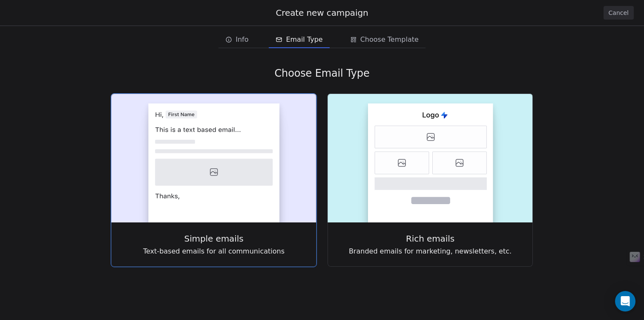  Describe the element at coordinates (390, 39) in the screenshot. I see `span: Choose Template` at that location.